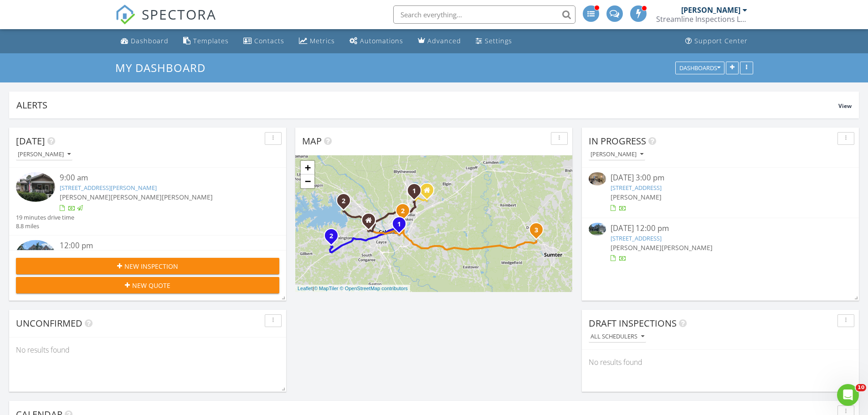 Image resolution: width=868 pixels, height=415 pixels. What do you see at coordinates (211, 40) in the screenshot?
I see `div: Templates` at bounding box center [211, 40].